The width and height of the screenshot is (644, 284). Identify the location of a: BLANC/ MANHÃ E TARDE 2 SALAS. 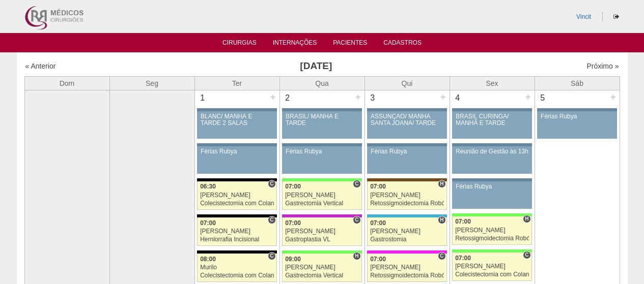
(237, 125).